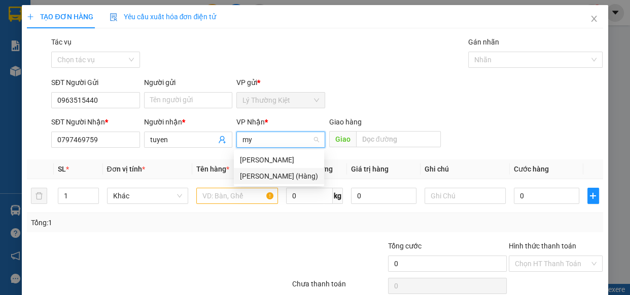  I want to click on span: Tên hàng, so click(212, 169).